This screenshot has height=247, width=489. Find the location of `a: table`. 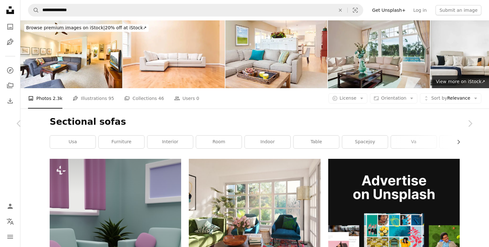

a: table is located at coordinates (316, 142).